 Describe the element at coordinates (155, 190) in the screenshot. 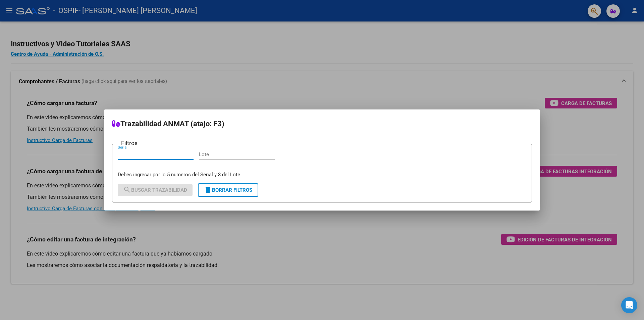

I see `span: Buscar Trazabilidad` at that location.